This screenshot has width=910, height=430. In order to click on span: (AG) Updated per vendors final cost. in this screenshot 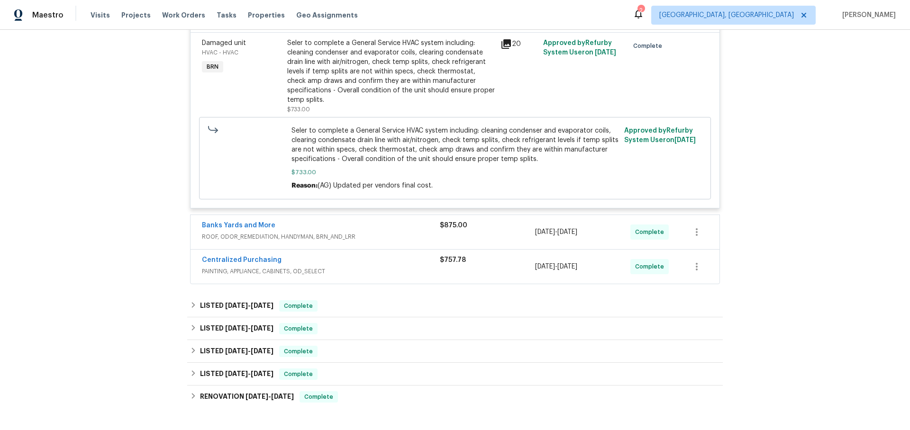, I will do `click(375, 186)`.